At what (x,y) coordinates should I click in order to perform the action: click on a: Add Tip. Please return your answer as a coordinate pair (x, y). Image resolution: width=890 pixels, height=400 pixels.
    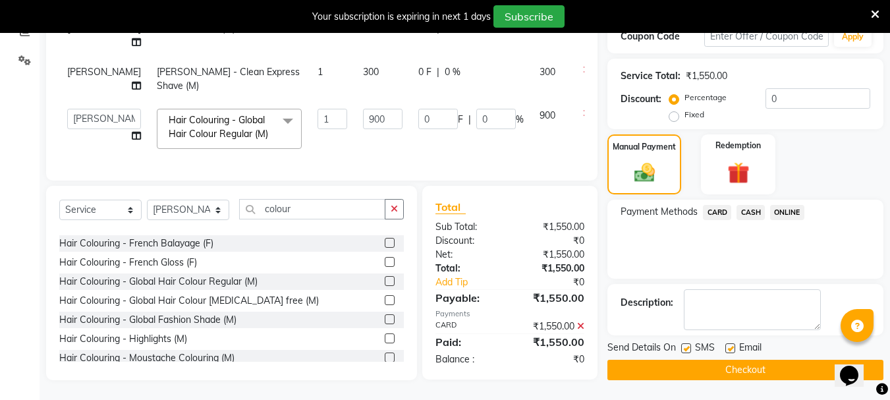
    Looking at the image, I should click on (474, 282).